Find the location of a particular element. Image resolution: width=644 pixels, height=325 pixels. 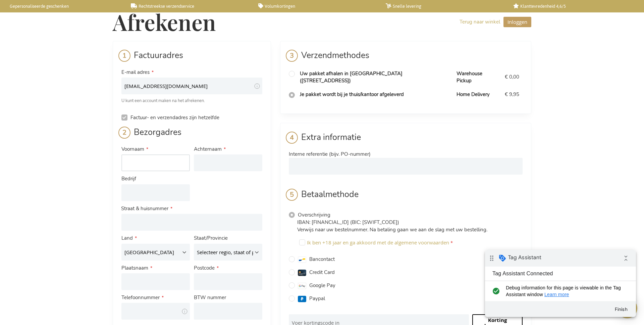

div: Extra informatie is located at coordinates (406, 140).